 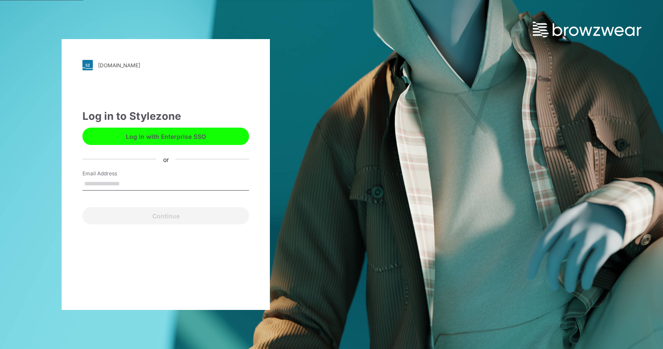 What do you see at coordinates (166, 116) in the screenshot?
I see `div: Log in to Stylezone` at bounding box center [166, 116].